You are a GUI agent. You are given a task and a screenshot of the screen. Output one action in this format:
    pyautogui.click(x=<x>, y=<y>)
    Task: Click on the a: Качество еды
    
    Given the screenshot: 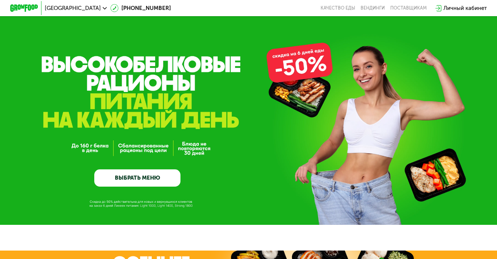 What is the action you would take?
    pyautogui.click(x=338, y=8)
    